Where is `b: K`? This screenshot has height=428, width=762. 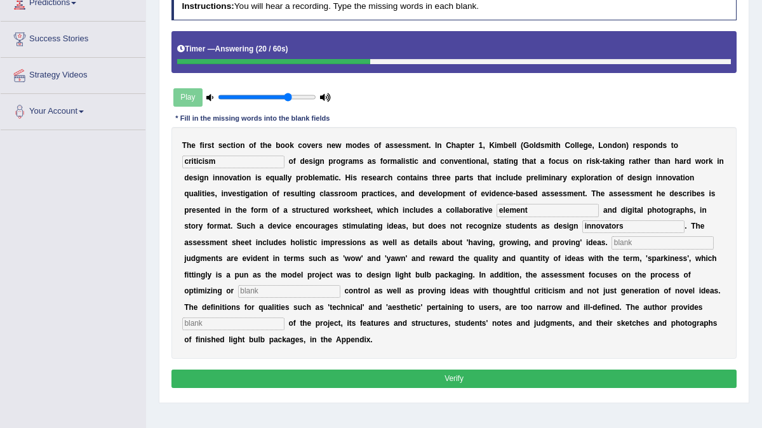 b: K is located at coordinates (491, 145).